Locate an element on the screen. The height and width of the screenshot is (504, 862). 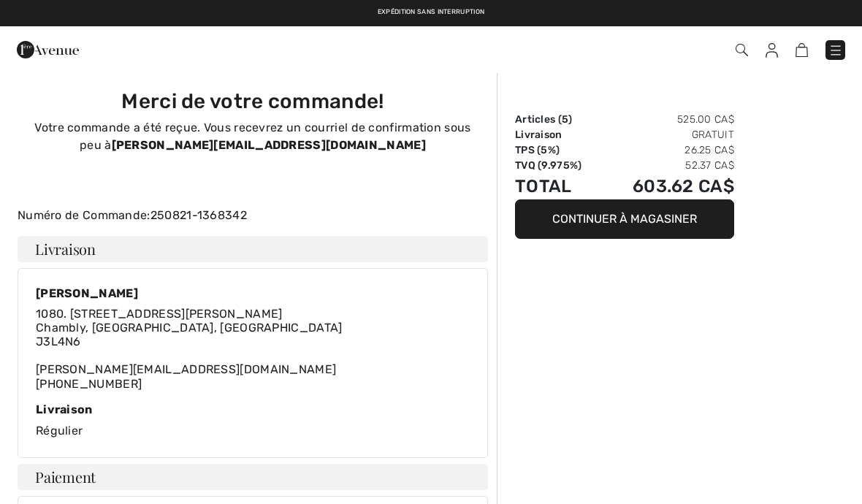
h3: Merci de votre commande! is located at coordinates (253, 101).